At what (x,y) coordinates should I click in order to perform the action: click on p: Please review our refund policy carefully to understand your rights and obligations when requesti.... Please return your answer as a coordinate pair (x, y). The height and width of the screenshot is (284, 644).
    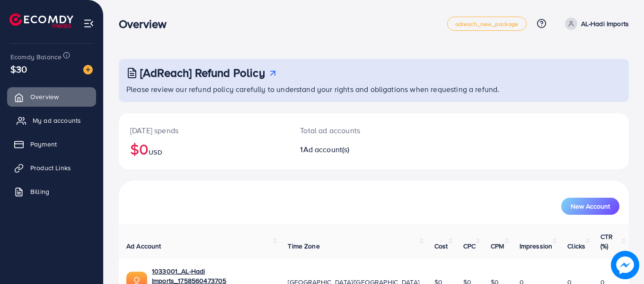
    Looking at the image, I should click on (375, 89).